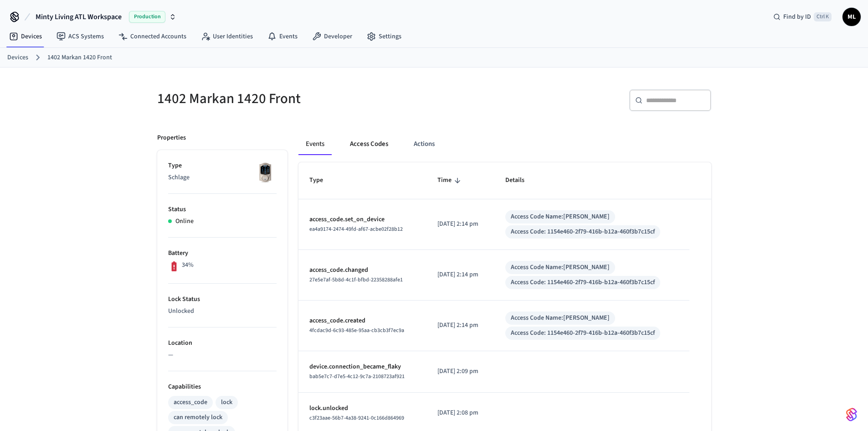  What do you see at coordinates (363, 367) in the screenshot?
I see `p: device.connection_became_flaky` at bounding box center [363, 367].